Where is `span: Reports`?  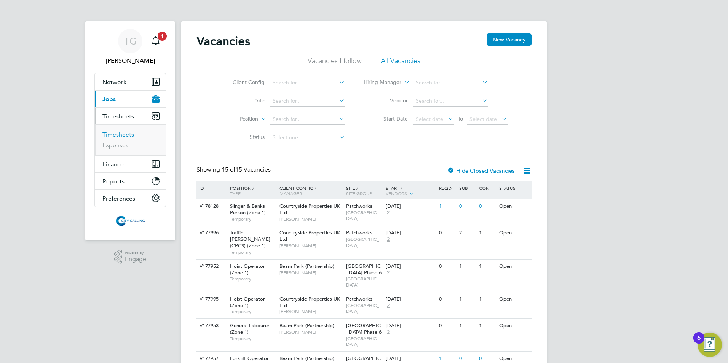
span: Reports is located at coordinates (113, 181).